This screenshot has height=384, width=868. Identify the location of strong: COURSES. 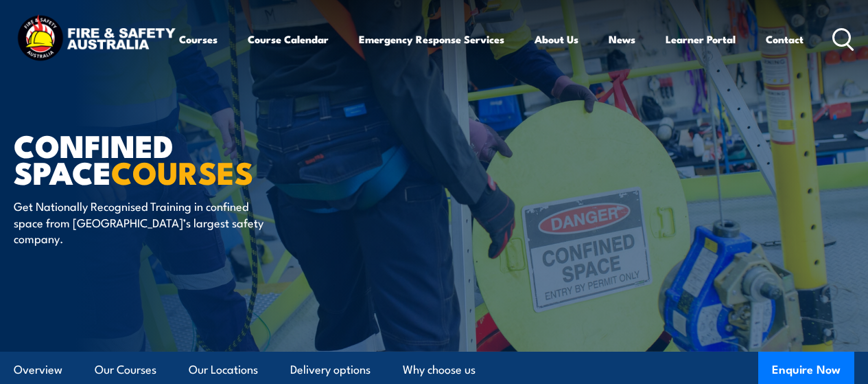
(182, 171).